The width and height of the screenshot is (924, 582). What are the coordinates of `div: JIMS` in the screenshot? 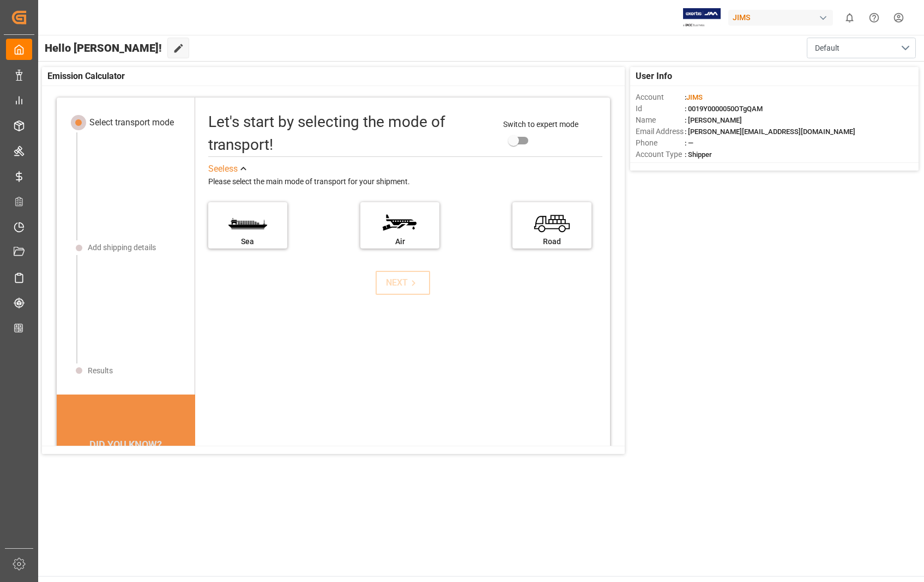 It's located at (781, 17).